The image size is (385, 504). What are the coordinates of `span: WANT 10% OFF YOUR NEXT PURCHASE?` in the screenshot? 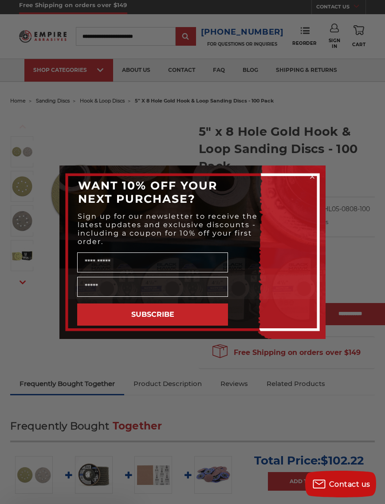 It's located at (148, 192).